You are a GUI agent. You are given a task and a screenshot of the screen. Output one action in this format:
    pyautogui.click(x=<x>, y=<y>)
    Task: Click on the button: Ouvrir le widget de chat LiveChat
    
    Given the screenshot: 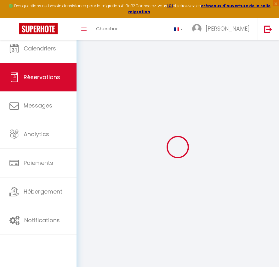 What is the action you would take?
    pyautogui.click(x=14, y=12)
    